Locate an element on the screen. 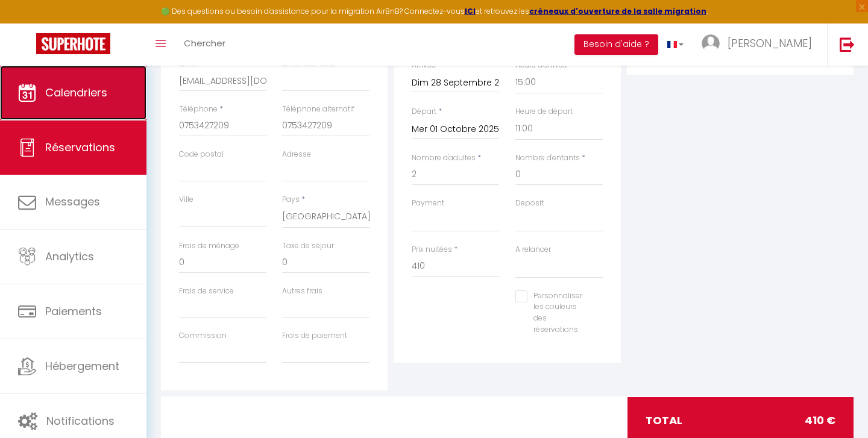 Image resolution: width=868 pixels, height=438 pixels. label: Frais de ménage is located at coordinates (209, 246).